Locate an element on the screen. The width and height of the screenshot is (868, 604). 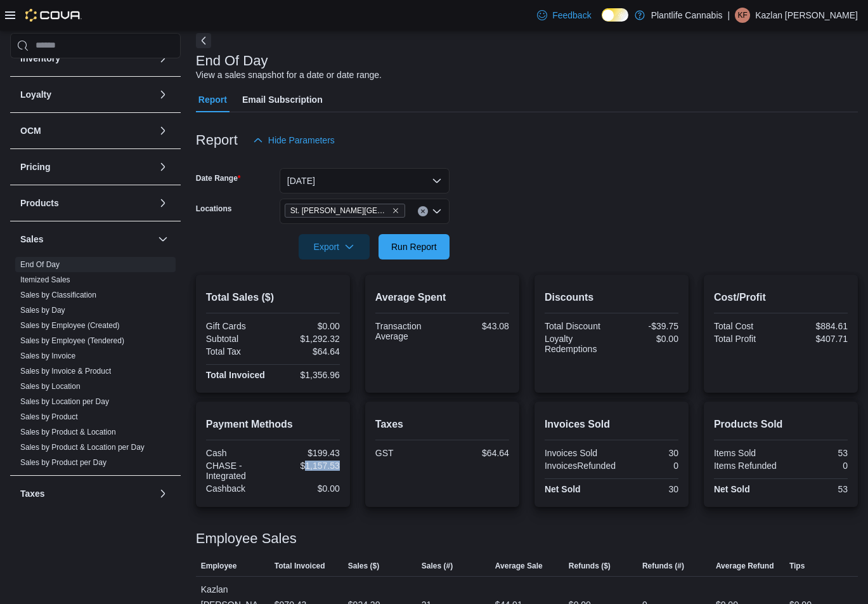
h3: End Of Day is located at coordinates (232, 61).